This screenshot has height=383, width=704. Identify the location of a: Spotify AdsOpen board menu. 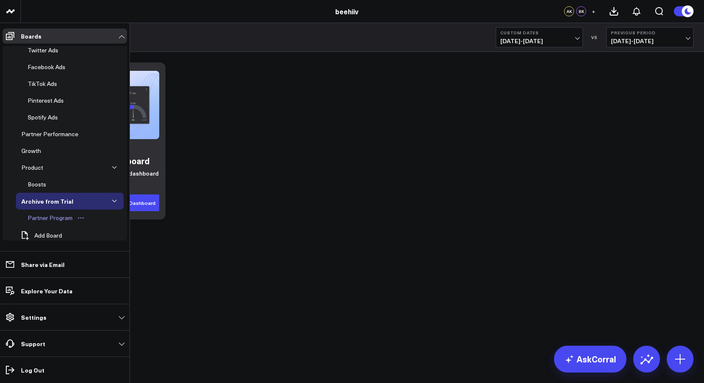
(49, 117).